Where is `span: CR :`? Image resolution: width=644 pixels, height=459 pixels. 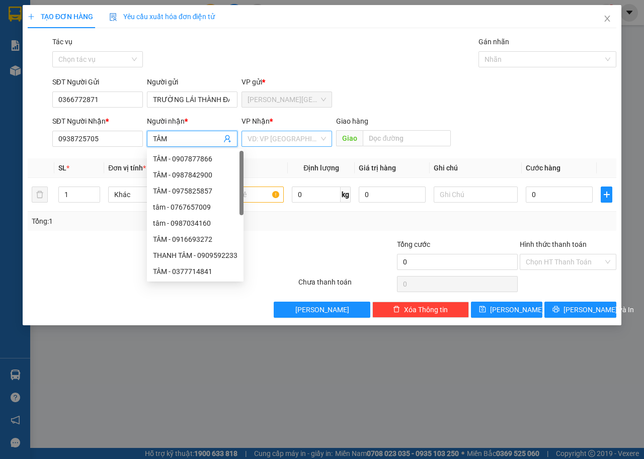 span: CR : is located at coordinates (15, 71).